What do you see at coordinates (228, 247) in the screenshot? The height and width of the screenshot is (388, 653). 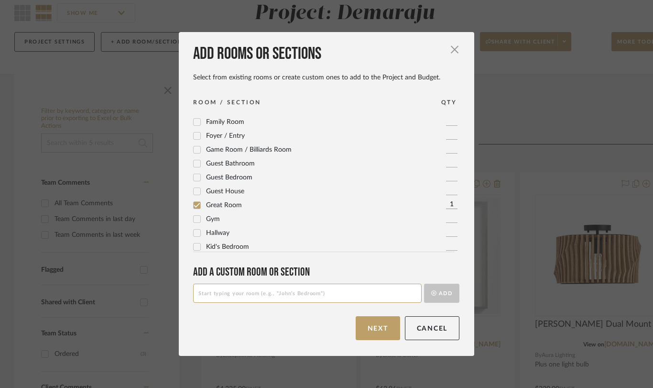 I see `span: Kid's Bedroom` at bounding box center [228, 247].